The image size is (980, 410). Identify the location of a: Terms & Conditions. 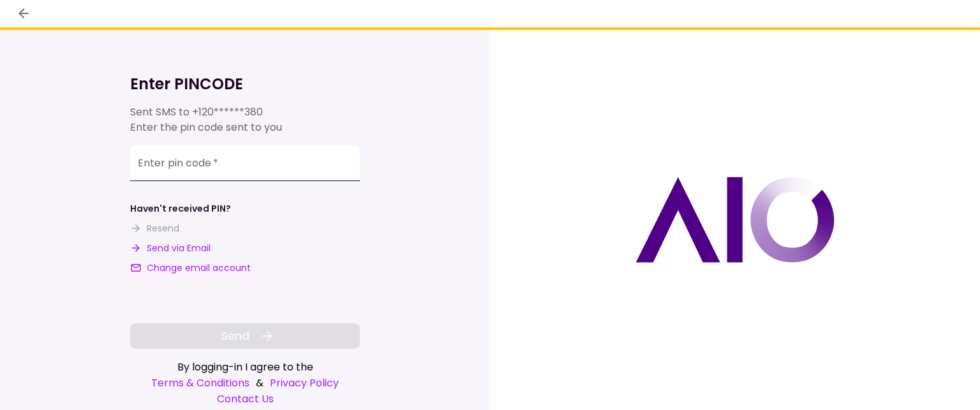
(200, 383).